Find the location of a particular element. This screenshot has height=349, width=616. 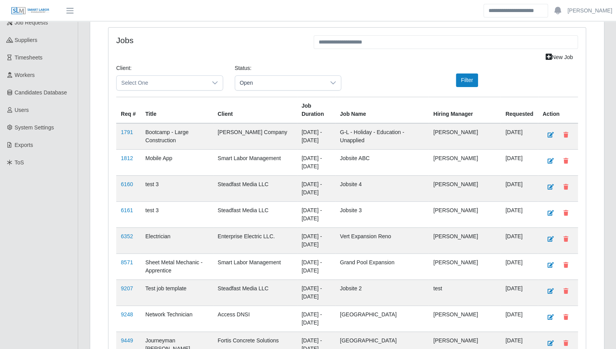

label: Client: is located at coordinates (124, 68).